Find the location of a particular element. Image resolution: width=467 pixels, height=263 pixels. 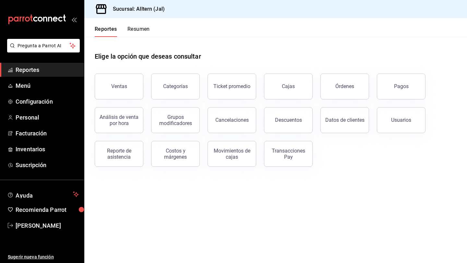

a: Pregunta a Parrot AI is located at coordinates (42, 50).